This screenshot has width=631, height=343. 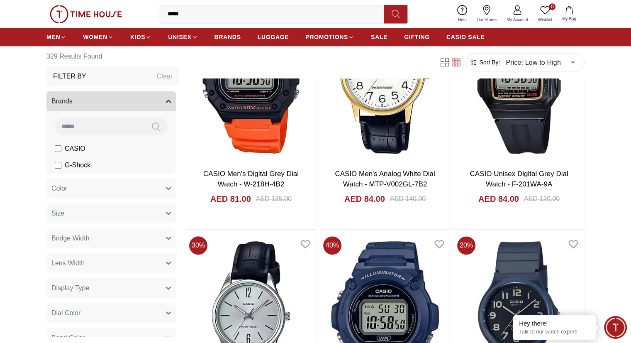 I want to click on div: Hey there!, so click(x=555, y=323).